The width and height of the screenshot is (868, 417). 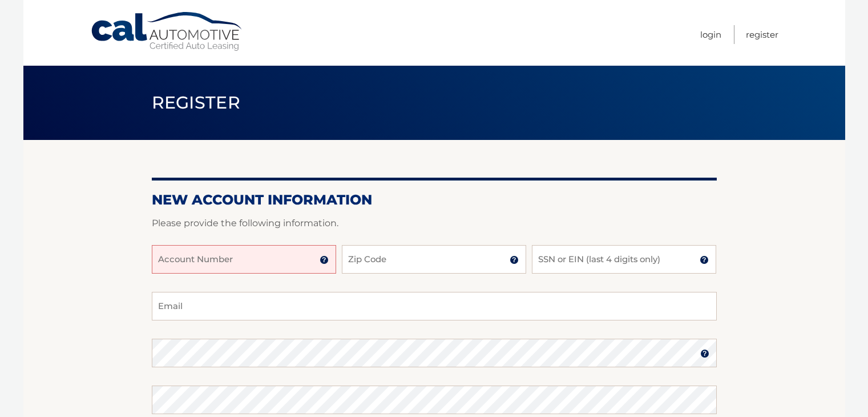 I want to click on input: Email, so click(x=435, y=306).